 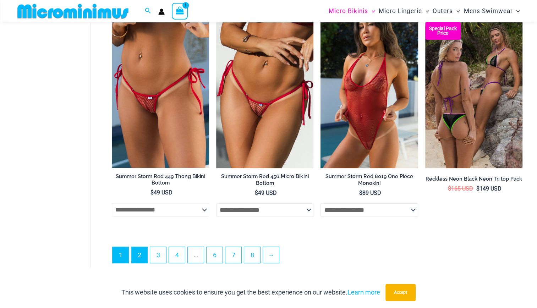 I want to click on a: Mens SwimwearMenu ToggleMenu Toggle, so click(x=492, y=11).